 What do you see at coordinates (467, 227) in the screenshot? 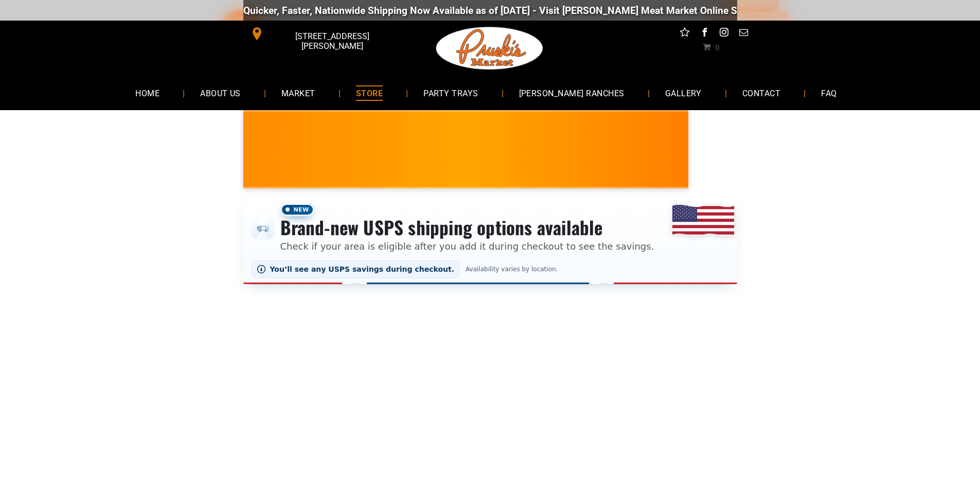
I see `h3: Brand-new USPS shipping options available` at bounding box center [467, 227].